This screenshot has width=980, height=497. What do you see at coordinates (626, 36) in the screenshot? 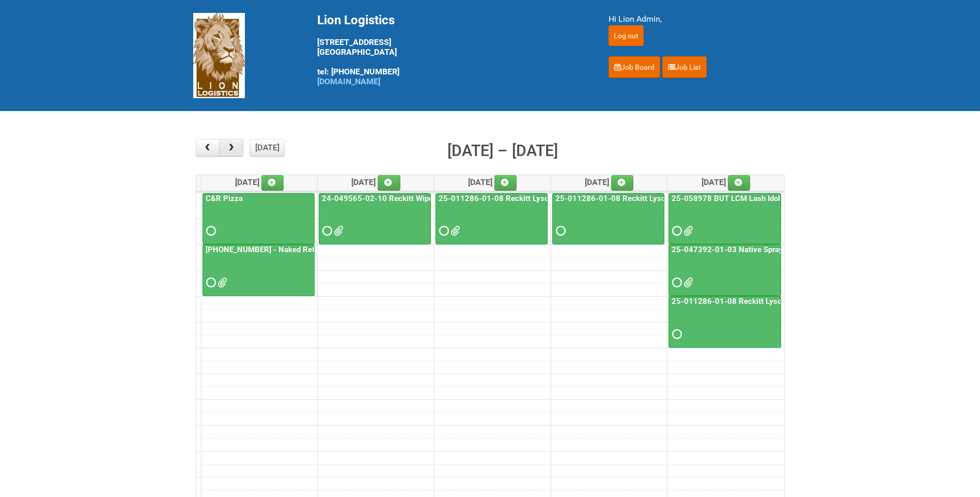
I see `input: Log out` at bounding box center [626, 36].